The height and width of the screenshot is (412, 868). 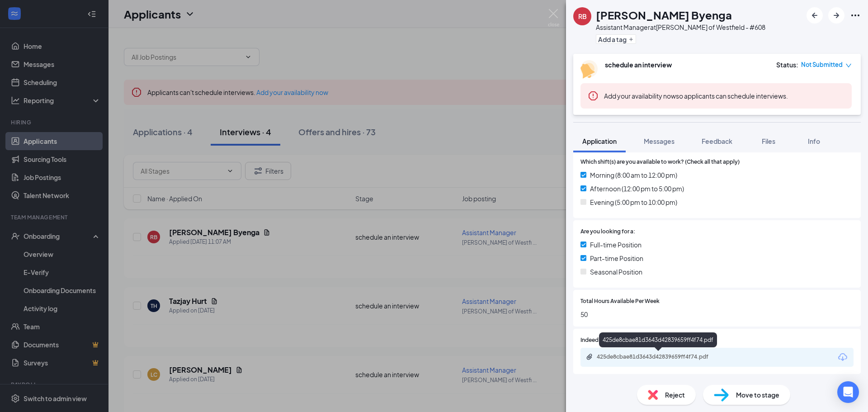 What do you see at coordinates (633, 175) in the screenshot?
I see `span: Morning (8:00 am to 12:00 pm)` at bounding box center [633, 175].